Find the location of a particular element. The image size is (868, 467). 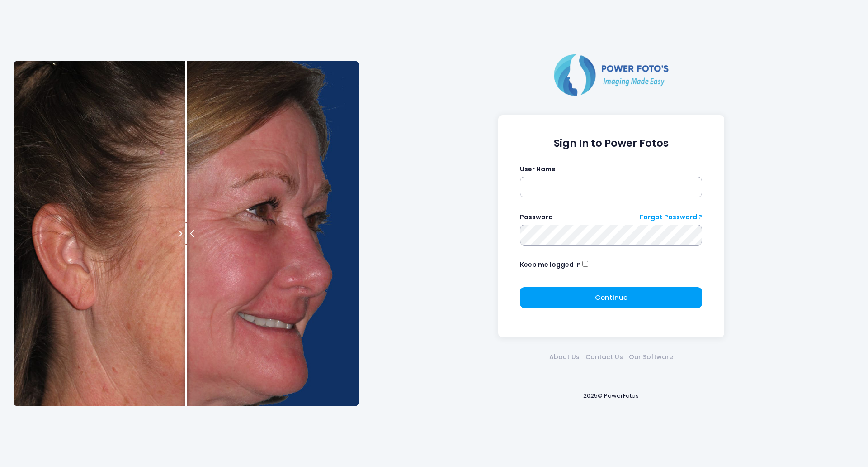

a: Our Software is located at coordinates (651, 357).